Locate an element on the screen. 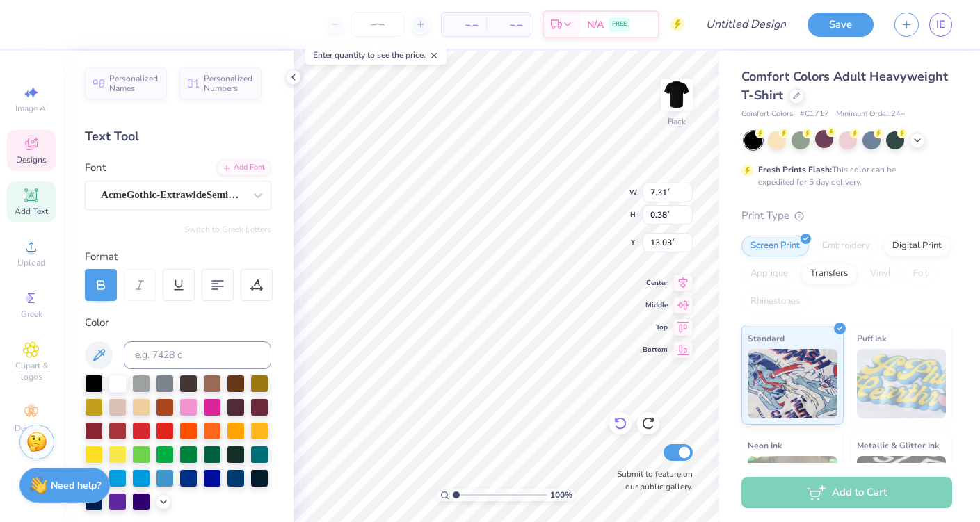 This screenshot has height=522, width=980. span: Image AI is located at coordinates (31, 108).